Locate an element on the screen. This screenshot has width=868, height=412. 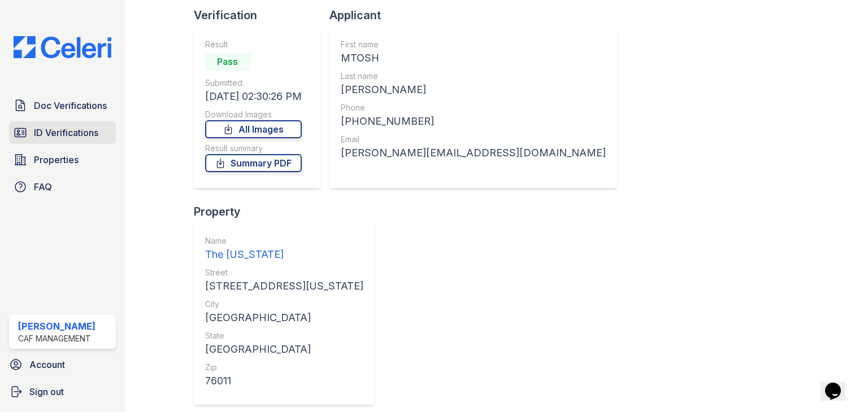
div: CAF Management is located at coordinates (56, 338).